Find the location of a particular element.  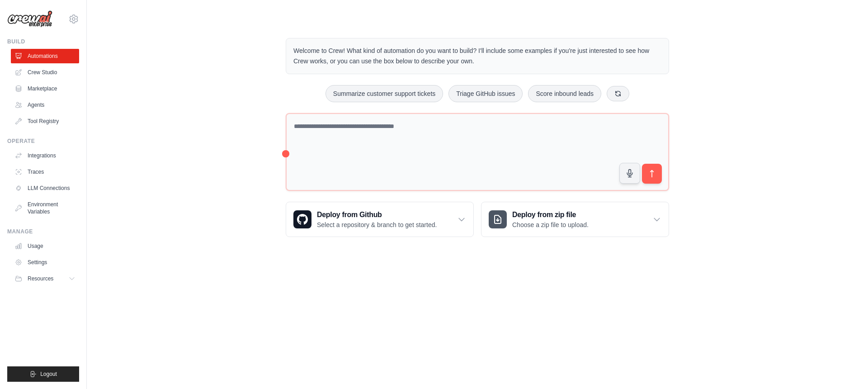

a: Marketplace is located at coordinates (44, 89).